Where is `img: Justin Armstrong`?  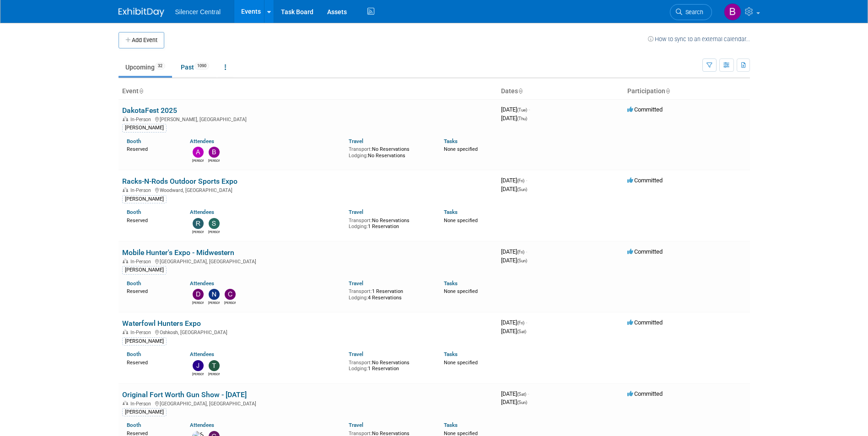 img: Justin Armstrong is located at coordinates (198, 366).